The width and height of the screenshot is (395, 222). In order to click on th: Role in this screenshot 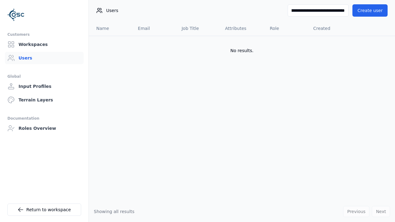, I will do `click(286, 28)`.